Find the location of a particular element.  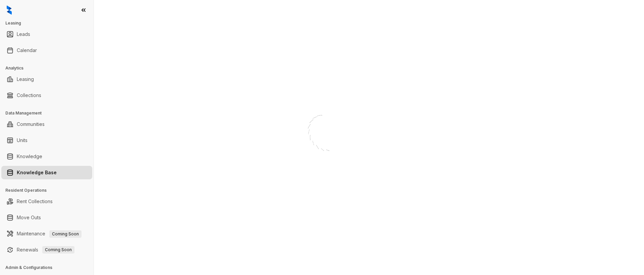

h3: Data Management is located at coordinates (49, 113).